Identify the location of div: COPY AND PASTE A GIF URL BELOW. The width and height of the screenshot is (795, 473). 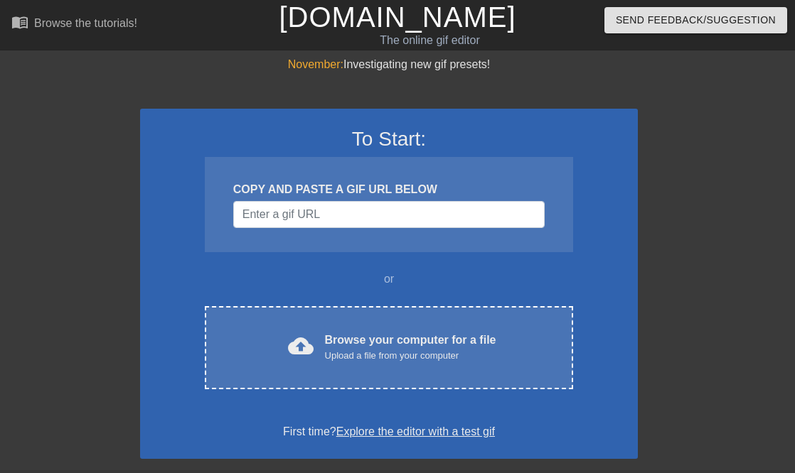
(389, 190).